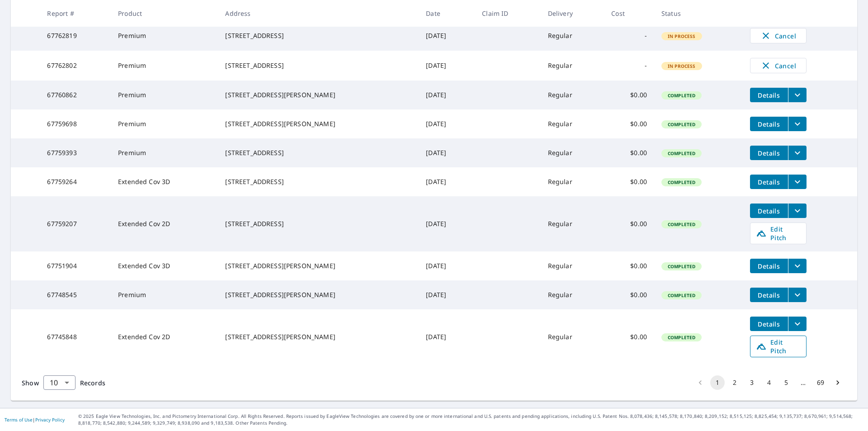 The image size is (868, 431). Describe the element at coordinates (769, 124) in the screenshot. I see `button: detailsBtn-67759698` at that location.